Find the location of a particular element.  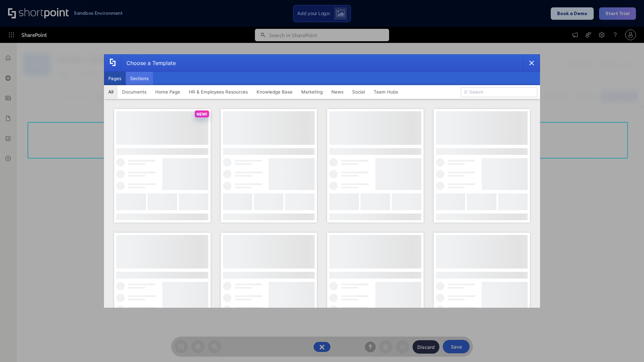

button: Knowledge Base is located at coordinates (274, 92).